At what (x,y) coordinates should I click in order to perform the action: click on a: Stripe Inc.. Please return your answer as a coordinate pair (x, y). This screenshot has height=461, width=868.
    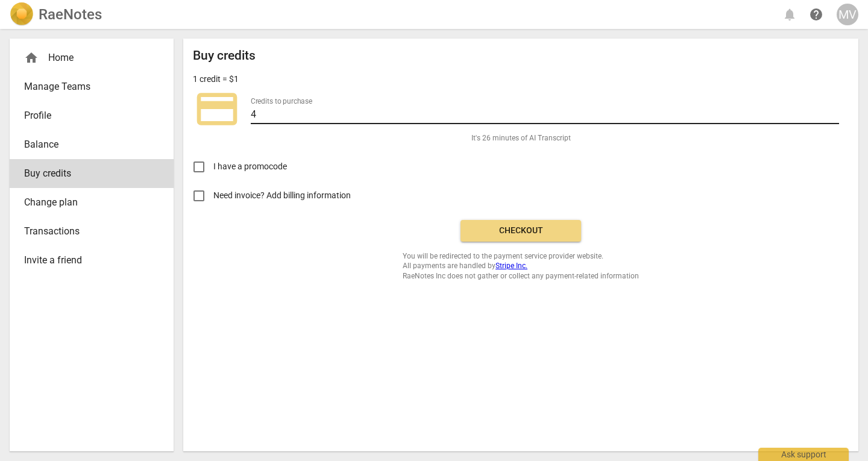
    Looking at the image, I should click on (511, 265).